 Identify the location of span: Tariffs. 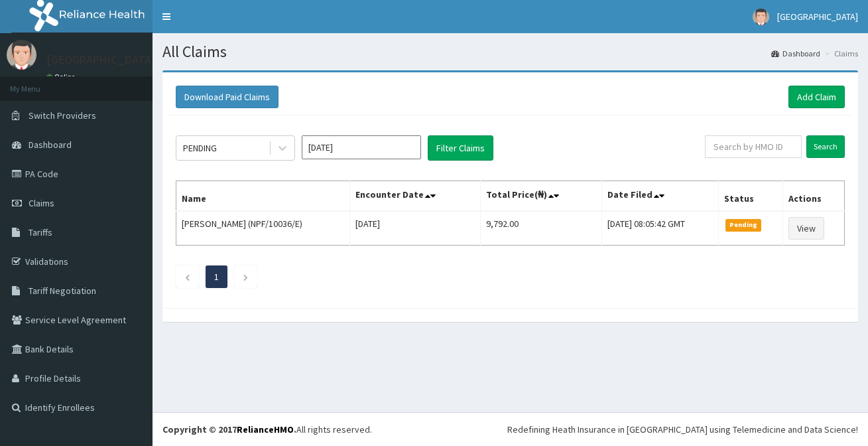
(40, 232).